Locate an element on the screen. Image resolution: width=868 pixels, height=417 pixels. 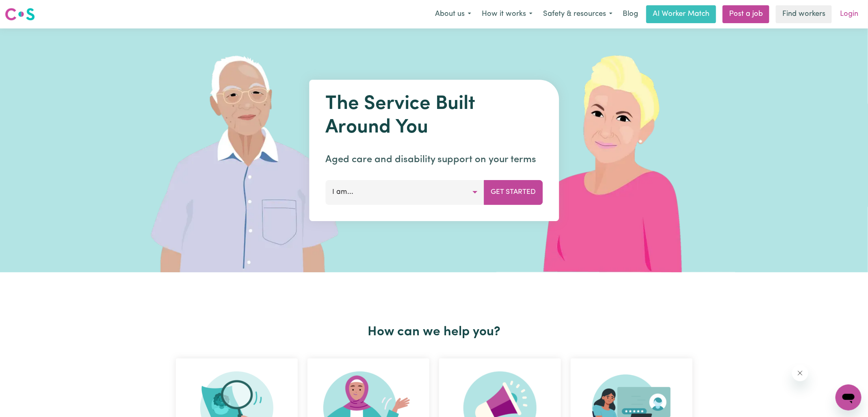
a: Careseekers logo is located at coordinates (20, 15).